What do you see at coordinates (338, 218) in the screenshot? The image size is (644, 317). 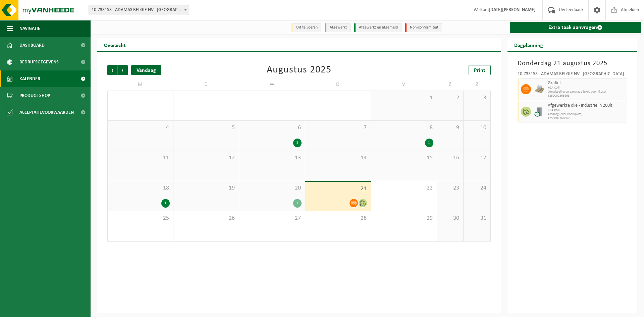 I see `span: 28` at bounding box center [338, 218].